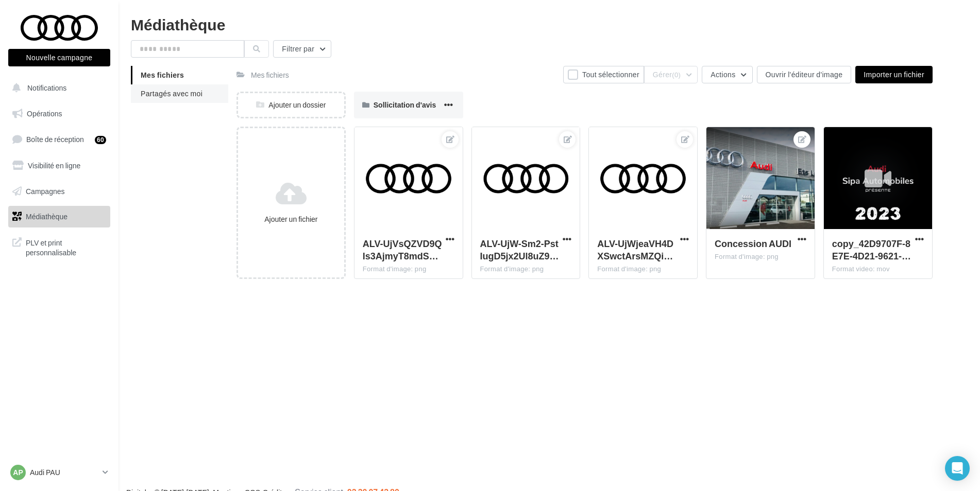 Image resolution: width=980 pixels, height=491 pixels. Describe the element at coordinates (47, 87) in the screenshot. I see `span: Notifications` at that location.